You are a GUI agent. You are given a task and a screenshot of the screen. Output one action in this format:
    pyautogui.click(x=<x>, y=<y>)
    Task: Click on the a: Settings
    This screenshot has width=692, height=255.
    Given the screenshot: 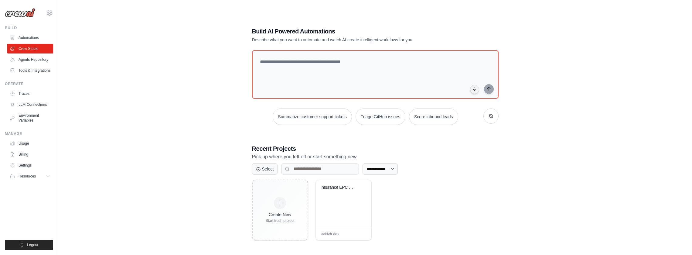 What is the action you would take?
    pyautogui.click(x=30, y=165)
    